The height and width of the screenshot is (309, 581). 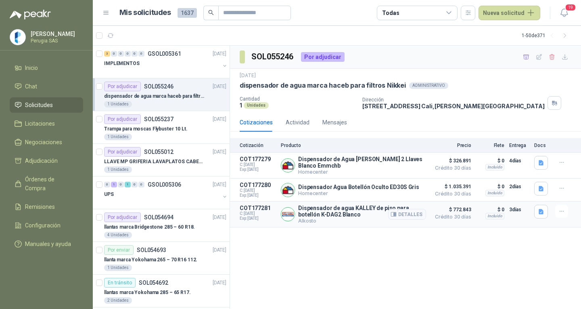 I want to click on p: SOL054694, so click(x=159, y=217).